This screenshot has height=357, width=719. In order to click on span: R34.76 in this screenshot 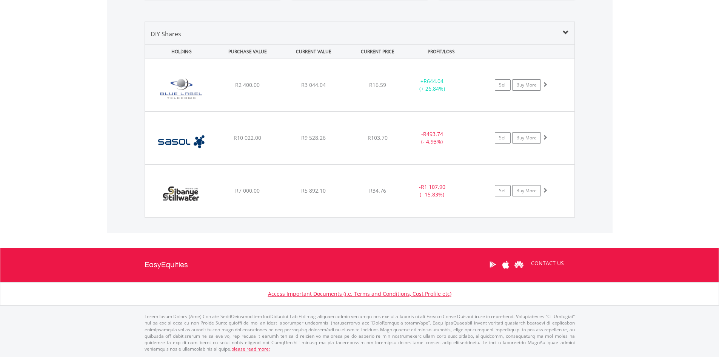, I will do `click(377, 190)`.